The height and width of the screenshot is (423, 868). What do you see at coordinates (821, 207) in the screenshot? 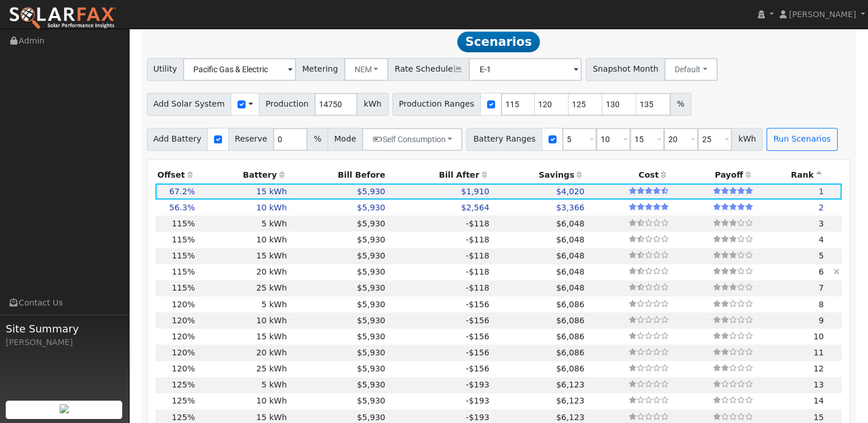
I see `span: 2` at bounding box center [821, 207].